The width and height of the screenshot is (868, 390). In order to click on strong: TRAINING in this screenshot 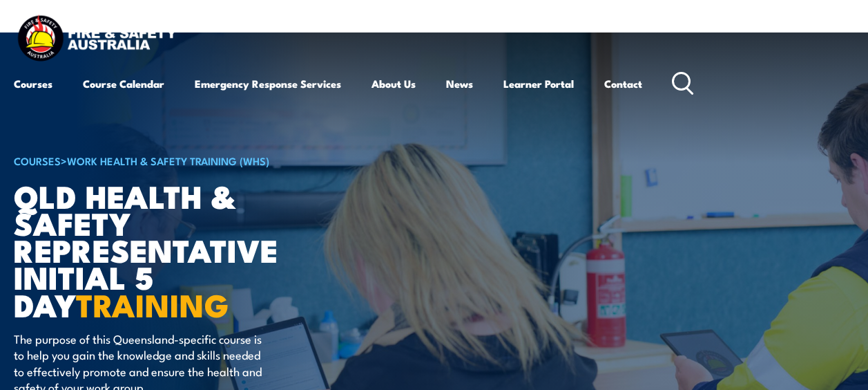, I will do `click(152, 303)`.